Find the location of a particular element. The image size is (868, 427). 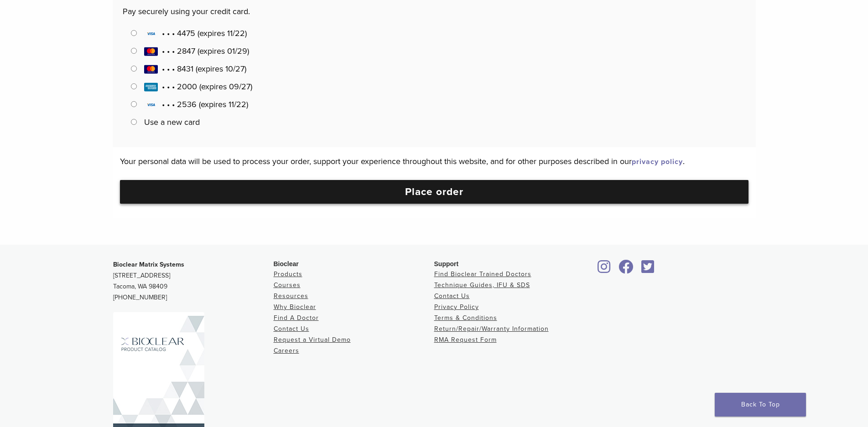

p: Pay securely using your credit card. is located at coordinates (434, 11).